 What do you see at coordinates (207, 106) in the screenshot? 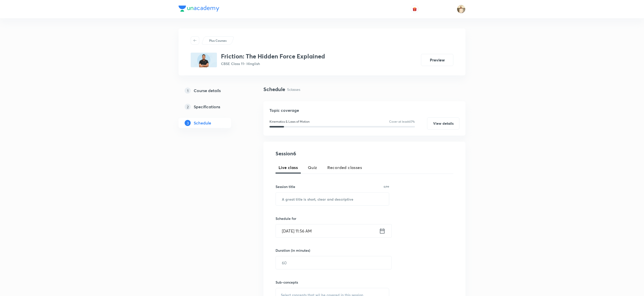
I see `h5: Specifications` at bounding box center [207, 106].